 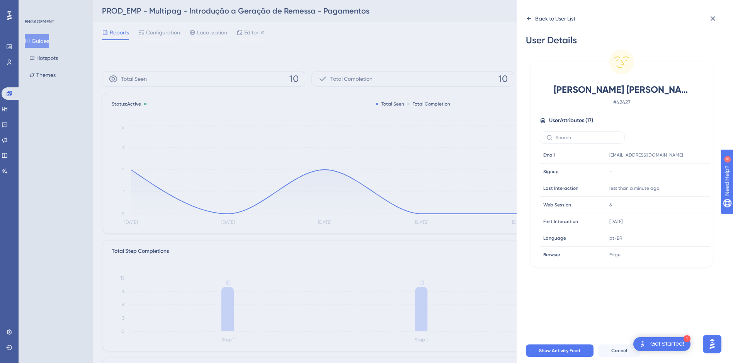 I want to click on button: Show Activity Feed, so click(x=559, y=350).